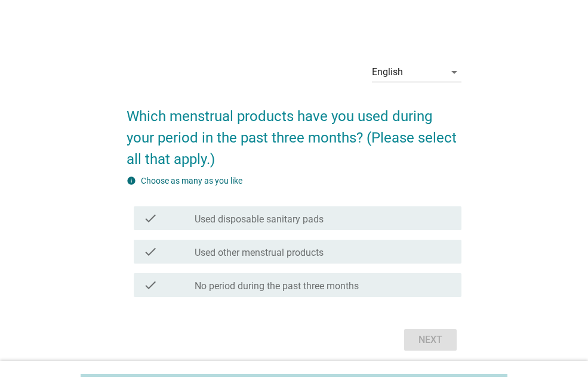 Image resolution: width=588 pixels, height=390 pixels. What do you see at coordinates (259, 253) in the screenshot?
I see `label: Used other menstrual products` at bounding box center [259, 253].